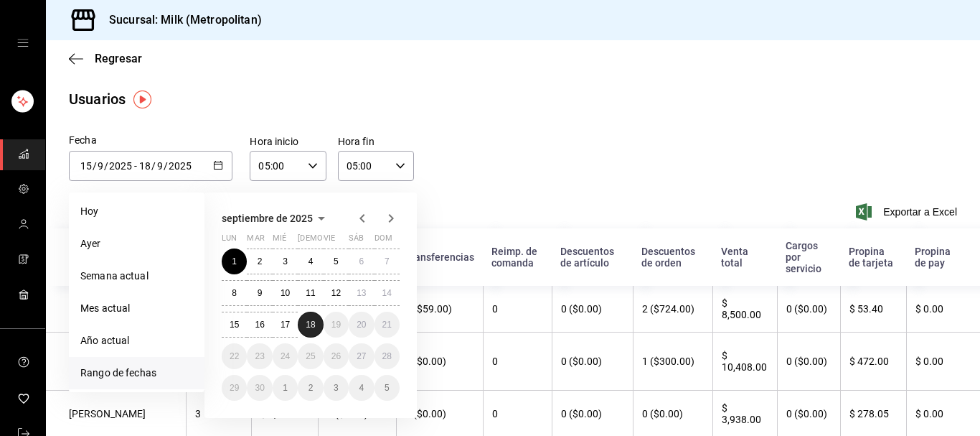  I want to click on button: 6 de septiembre de 2025, so click(361, 261).